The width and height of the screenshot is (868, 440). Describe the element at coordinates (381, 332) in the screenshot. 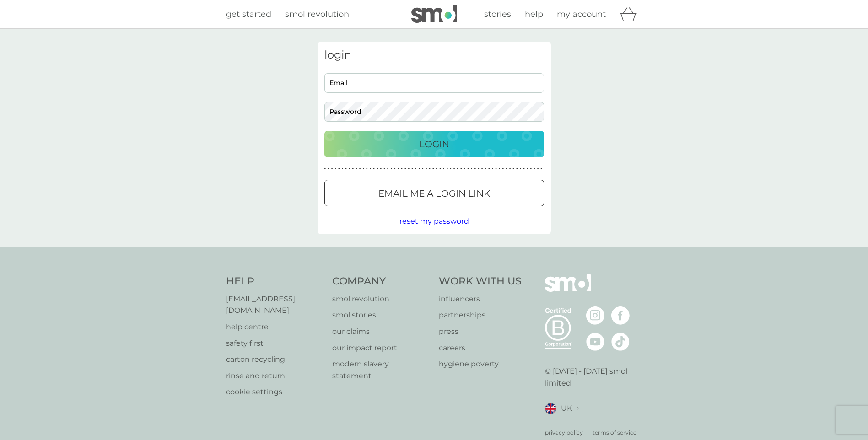

I see `p: our claims` at that location.